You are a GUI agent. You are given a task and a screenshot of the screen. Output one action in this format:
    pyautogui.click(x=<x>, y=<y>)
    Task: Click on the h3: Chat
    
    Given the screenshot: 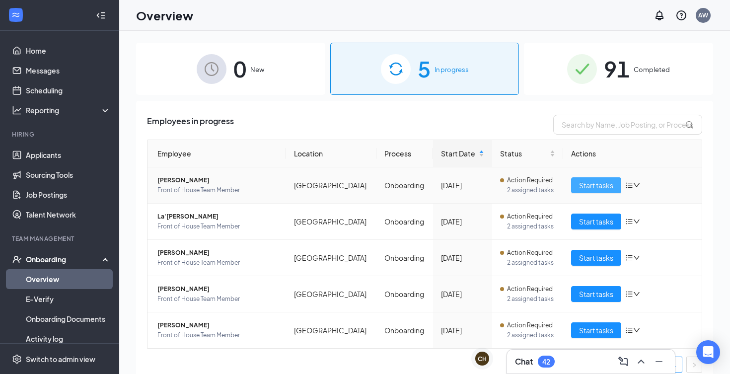 What is the action you would take?
    pyautogui.click(x=524, y=362)
    